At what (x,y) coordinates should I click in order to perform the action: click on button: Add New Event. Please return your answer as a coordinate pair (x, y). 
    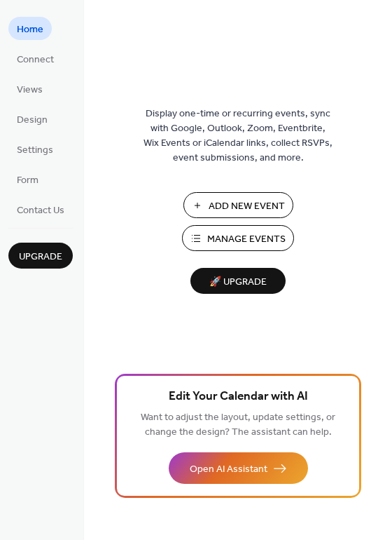
    Looking at the image, I should click on (238, 205).